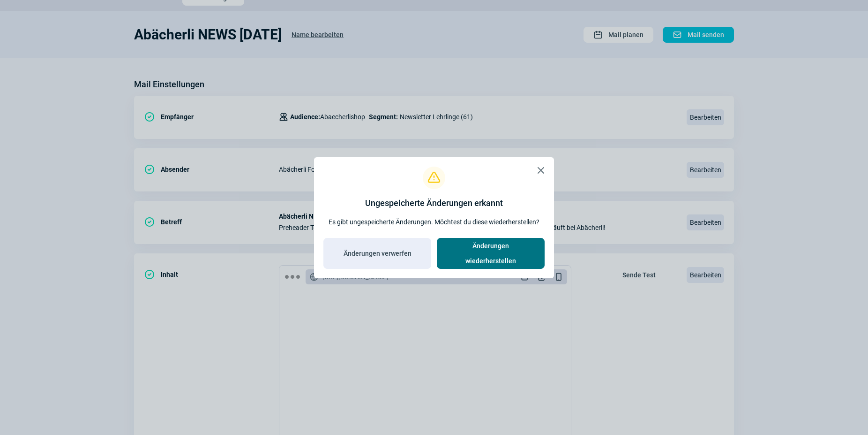 Image resolution: width=868 pixels, height=435 pixels. I want to click on button: Änderungen verwerfen, so click(377, 254).